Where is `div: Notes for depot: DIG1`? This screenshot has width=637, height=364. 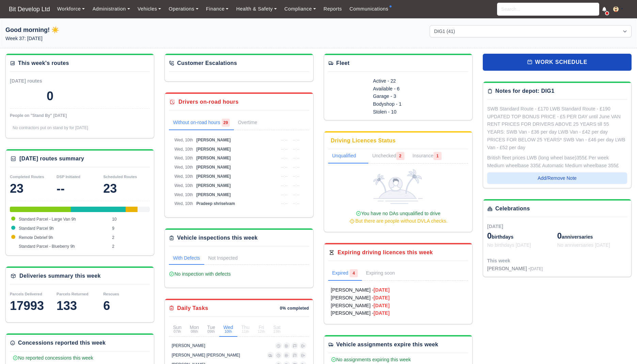 div: Notes for depot: DIG1 is located at coordinates (525, 91).